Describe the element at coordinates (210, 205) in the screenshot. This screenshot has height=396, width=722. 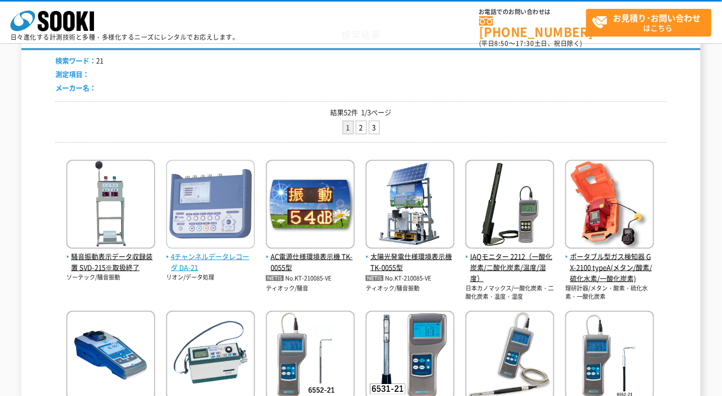
I see `img: DA-21` at that location.